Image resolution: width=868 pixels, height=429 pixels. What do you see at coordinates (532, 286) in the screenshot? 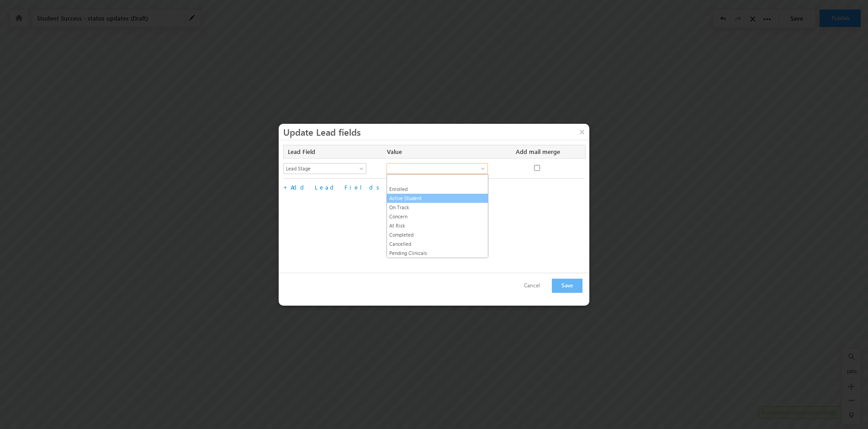
I see `button: Cancel` at bounding box center [532, 286].